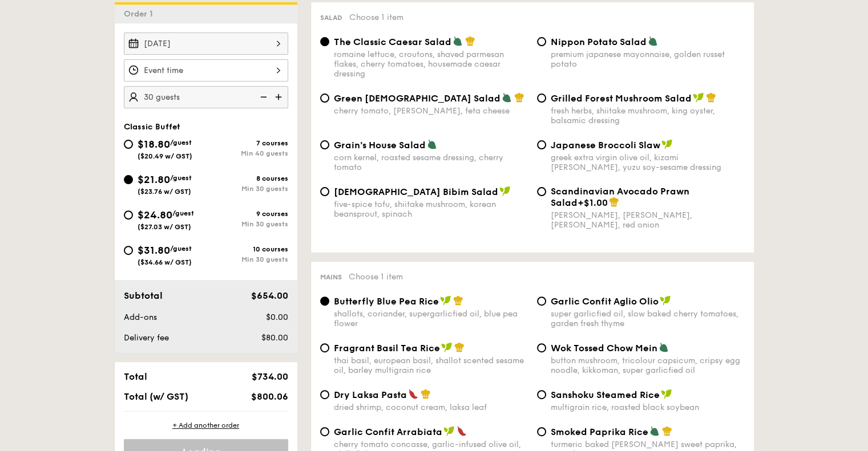 This screenshot has width=868, height=451. I want to click on img: icon-add.58712e84.svg, so click(279, 97).